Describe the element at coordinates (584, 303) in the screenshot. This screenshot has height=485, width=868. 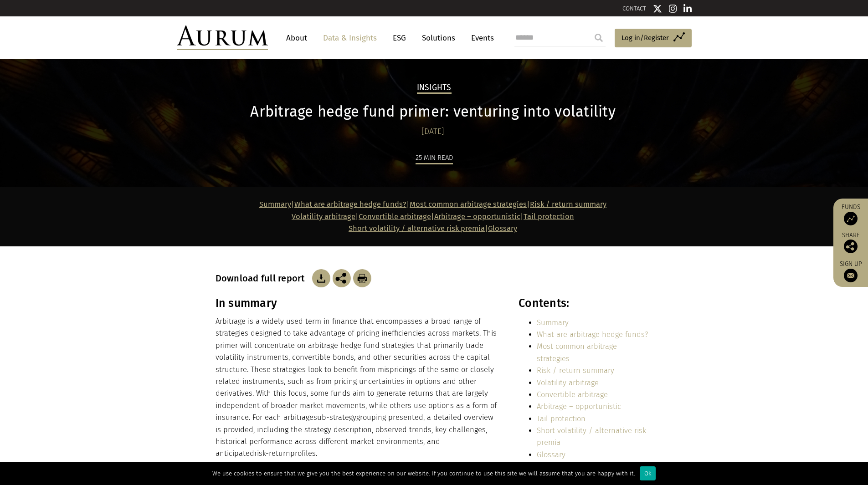
I see `h3: Contents:` at that location.